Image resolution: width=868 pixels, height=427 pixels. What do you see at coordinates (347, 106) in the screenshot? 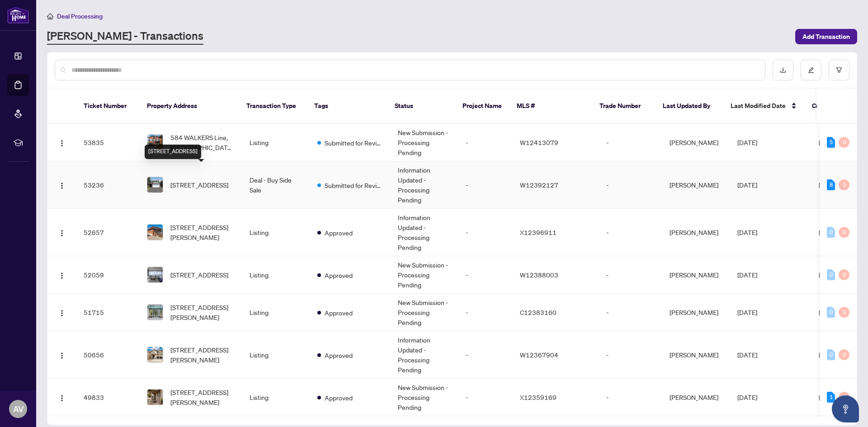
I see `th: Tags` at bounding box center [347, 106].